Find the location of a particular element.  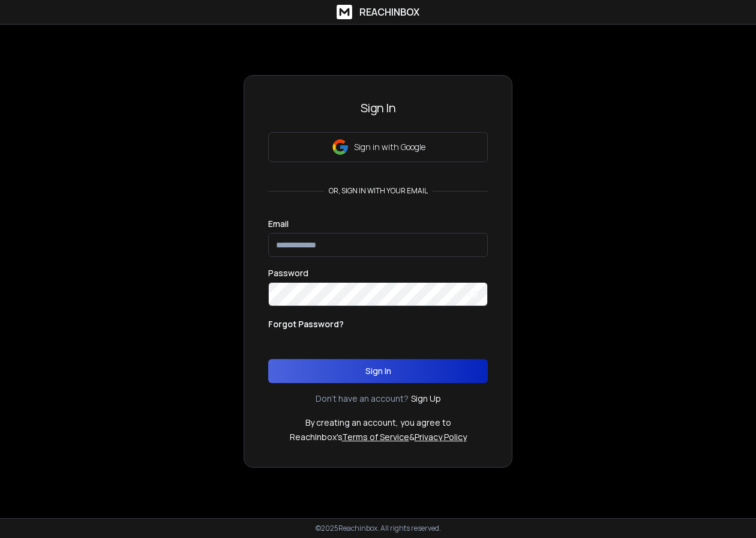

span: Privacy Policy is located at coordinates (440, 437).